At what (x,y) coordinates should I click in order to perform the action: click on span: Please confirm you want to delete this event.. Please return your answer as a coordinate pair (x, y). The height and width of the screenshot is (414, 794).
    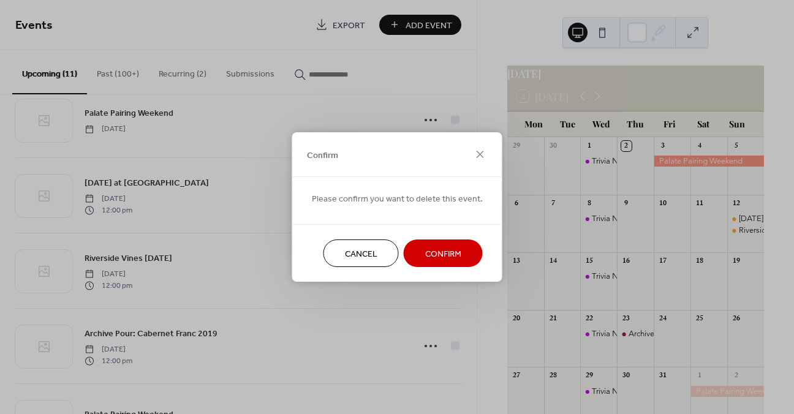
    Looking at the image, I should click on (397, 199).